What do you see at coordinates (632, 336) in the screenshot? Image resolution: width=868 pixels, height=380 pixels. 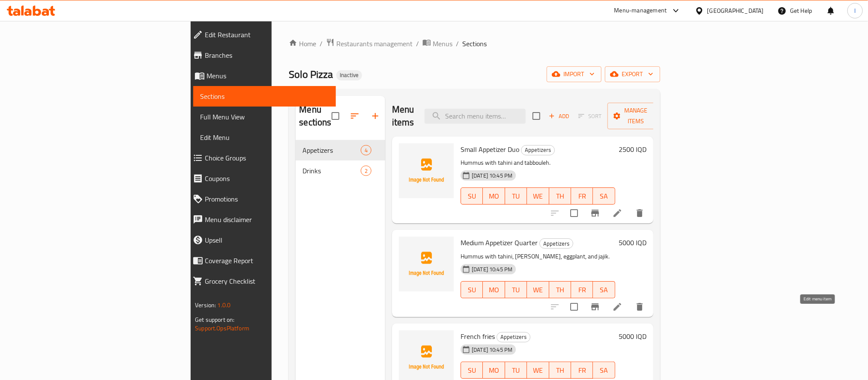 I see `h6: 5000 IQD` at bounding box center [632, 336].